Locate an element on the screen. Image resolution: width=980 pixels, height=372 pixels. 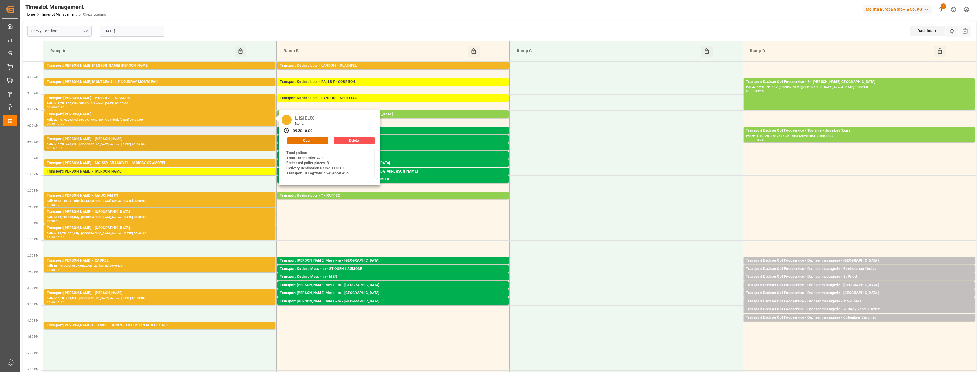
span: 11:30 AM is located at coordinates (32, 174).